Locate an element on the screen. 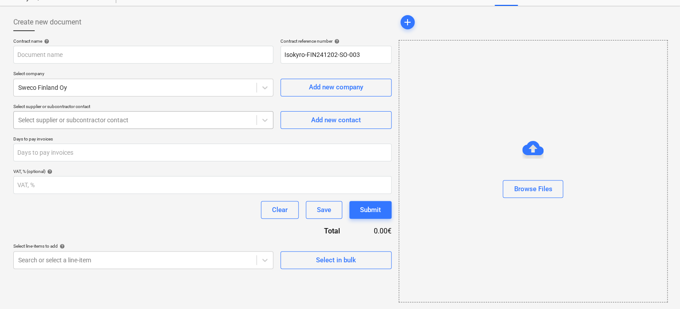 Image resolution: width=680 pixels, height=309 pixels. div: Add new contact is located at coordinates (336, 120).